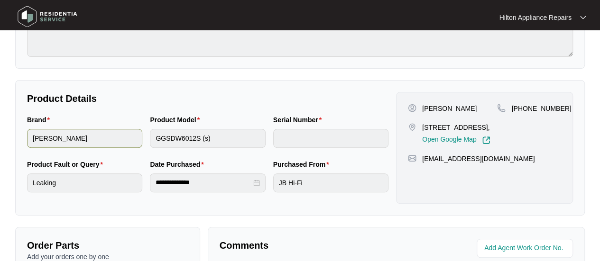 This screenshot has height=261, width=600. Describe the element at coordinates (486, 140) in the screenshot. I see `img: Link-External` at that location.